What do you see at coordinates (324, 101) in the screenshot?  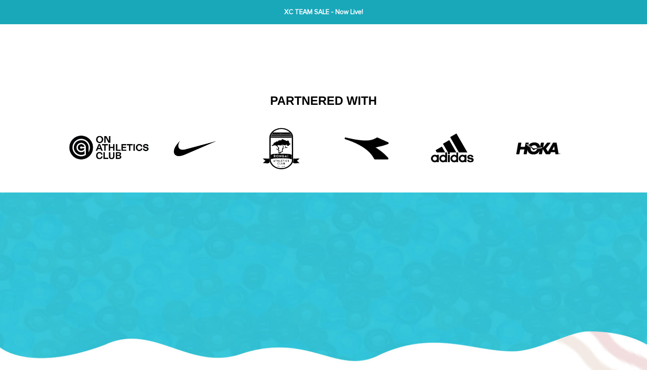 I see `h2: Partnered With` at bounding box center [324, 101].